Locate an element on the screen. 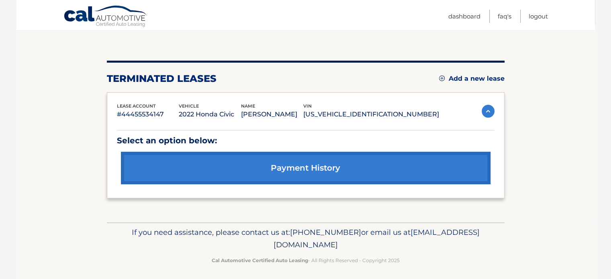 The image size is (611, 279). a: payment history is located at coordinates (306, 168).